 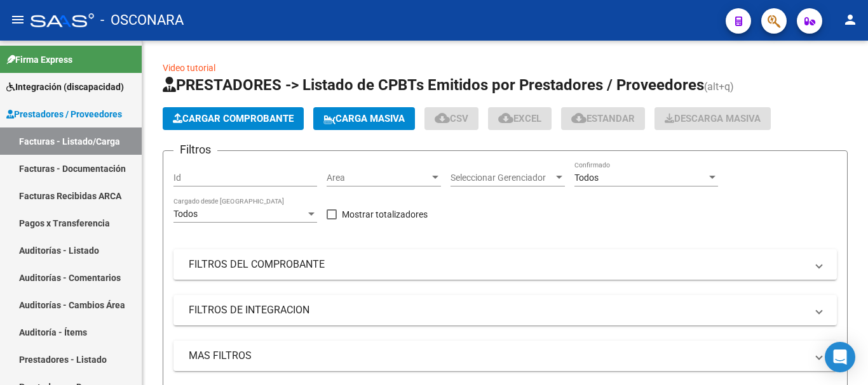 I want to click on mat-icon: person, so click(x=850, y=20).